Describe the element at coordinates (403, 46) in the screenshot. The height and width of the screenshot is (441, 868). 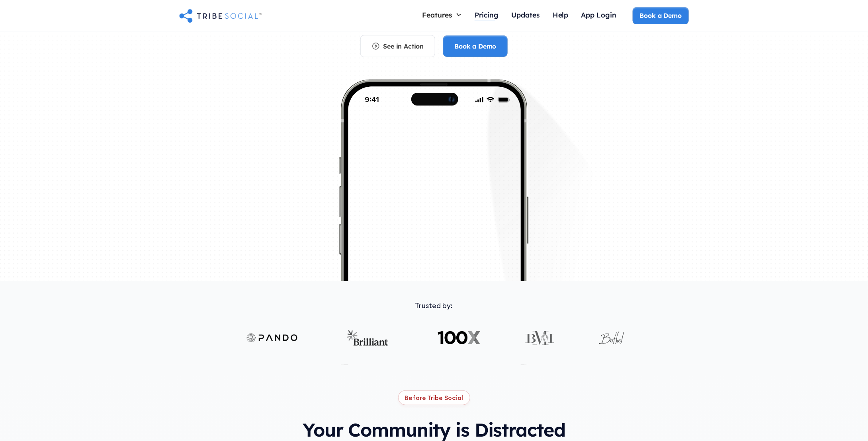
I see `div: See in Action` at that location.